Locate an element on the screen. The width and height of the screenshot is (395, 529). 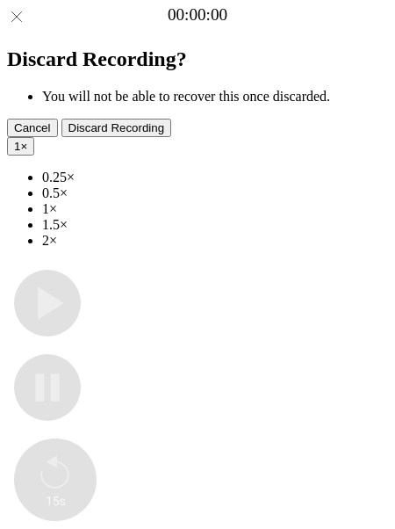
button: Cancel is located at coordinates (32, 127).